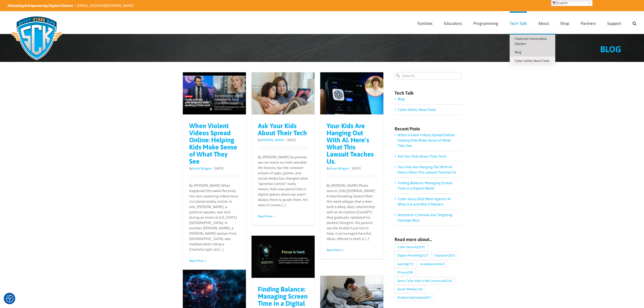 The width and height of the screenshot is (644, 308). I want to click on a: Featured Conversation Starters, so click(532, 41).